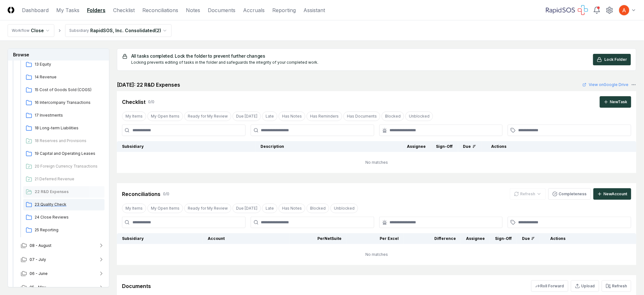  What do you see at coordinates (64, 204) in the screenshot?
I see `a: 23 Quality Check` at bounding box center [64, 204].